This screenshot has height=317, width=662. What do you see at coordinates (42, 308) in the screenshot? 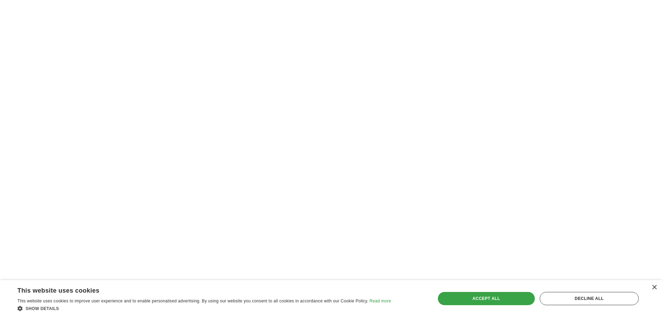
I see `span: Show details` at bounding box center [42, 308].